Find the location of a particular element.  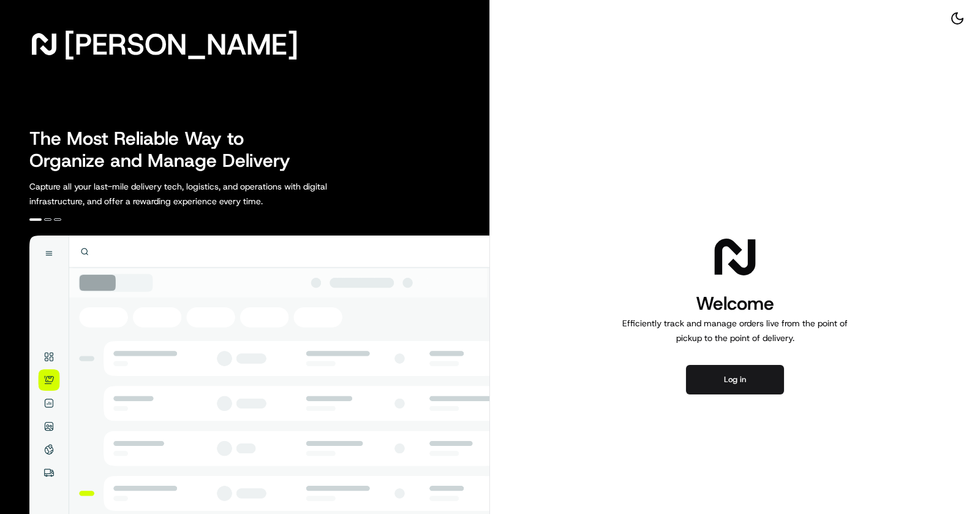

p: Efficiently track and manage orders live from the point of pickup to the point of delivery. is located at coordinates (735, 330).